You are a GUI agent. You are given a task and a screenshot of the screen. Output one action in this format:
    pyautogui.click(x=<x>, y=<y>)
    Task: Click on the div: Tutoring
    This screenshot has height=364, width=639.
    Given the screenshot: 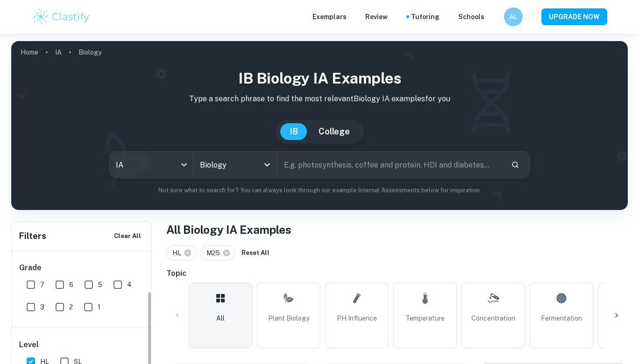 What is the action you would take?
    pyautogui.click(x=425, y=17)
    